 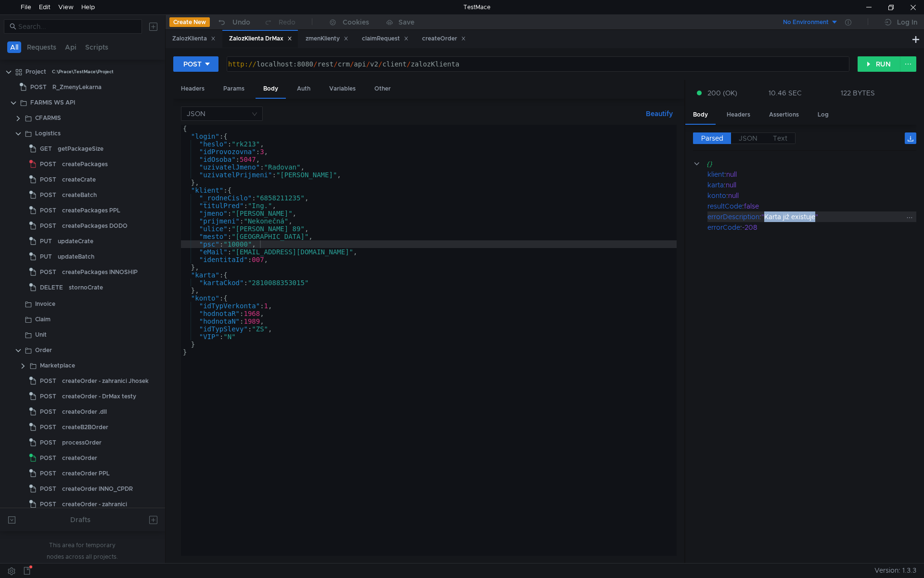 What do you see at coordinates (878, 64) in the screenshot?
I see `button: RUN` at bounding box center [878, 64].